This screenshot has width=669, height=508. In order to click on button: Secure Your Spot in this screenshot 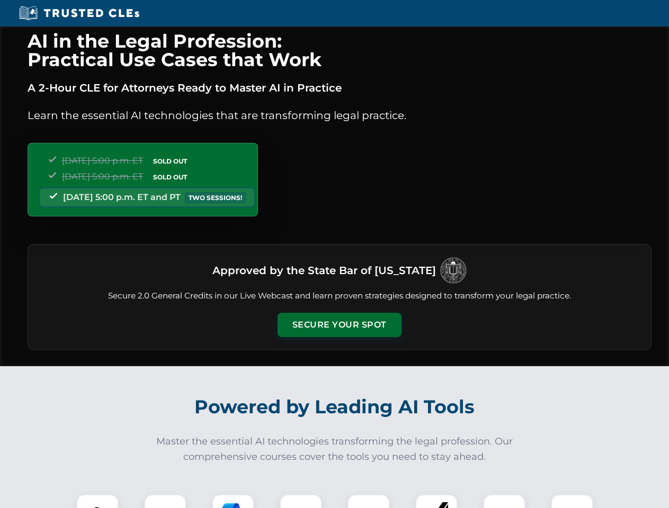, I will do `click(340, 325)`.